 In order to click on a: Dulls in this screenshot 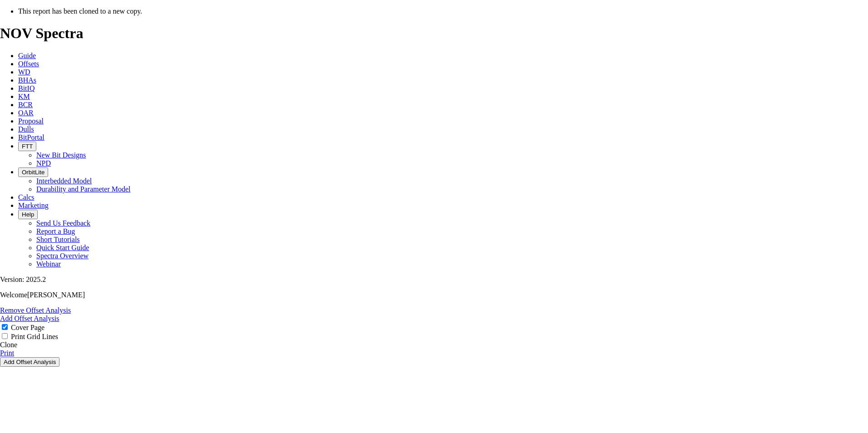, I will do `click(26, 129)`.